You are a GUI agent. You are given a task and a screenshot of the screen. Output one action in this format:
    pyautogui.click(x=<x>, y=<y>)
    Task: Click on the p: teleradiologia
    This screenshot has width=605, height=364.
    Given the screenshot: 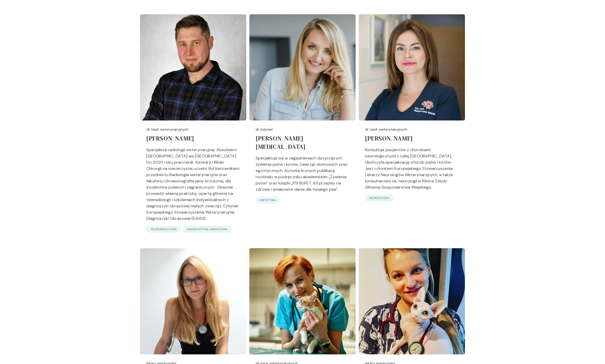 What is the action you would take?
    pyautogui.click(x=164, y=229)
    